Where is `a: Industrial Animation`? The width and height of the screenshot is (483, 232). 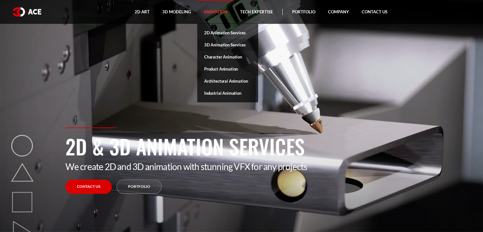
a: Industrial Animation is located at coordinates (228, 93).